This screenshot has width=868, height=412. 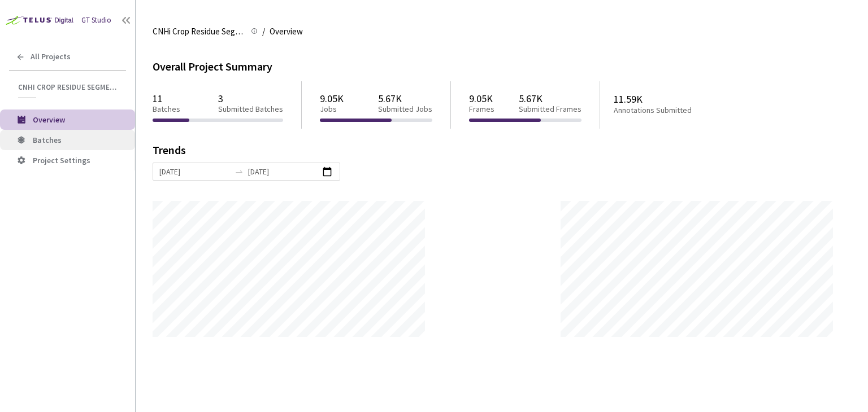 I want to click on div: Trends, so click(x=494, y=153).